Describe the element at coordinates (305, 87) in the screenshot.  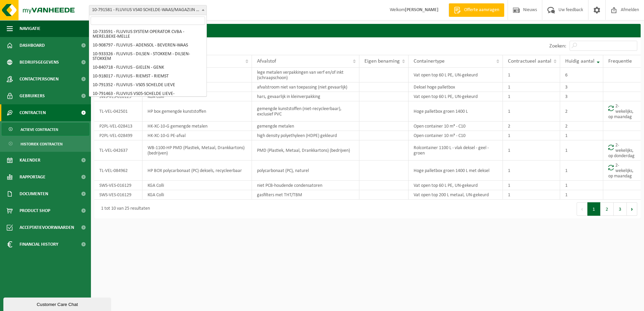
I see `td: afvalstroom niet van toepassing (niet gevaarlijk)` at that location.